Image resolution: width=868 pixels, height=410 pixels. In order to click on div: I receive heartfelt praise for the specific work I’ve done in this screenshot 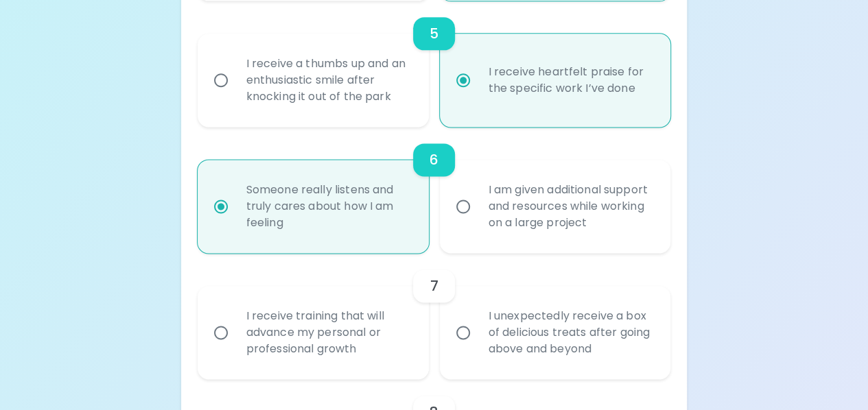, I will do `click(570, 80)`.